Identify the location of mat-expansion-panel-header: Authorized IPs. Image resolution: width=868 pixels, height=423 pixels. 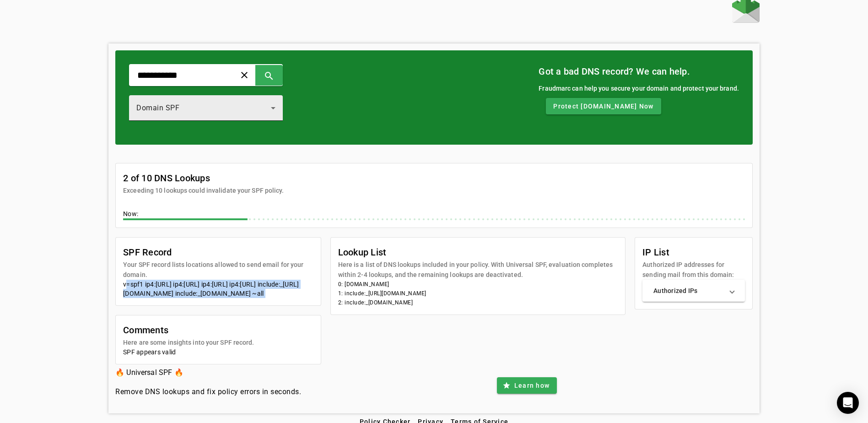
(693, 290).